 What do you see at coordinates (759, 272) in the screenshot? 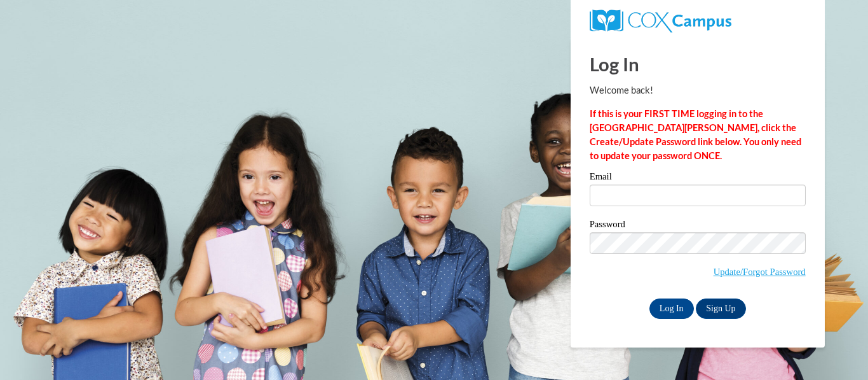
I see `a: Update/Forgot Password` at bounding box center [759, 272].